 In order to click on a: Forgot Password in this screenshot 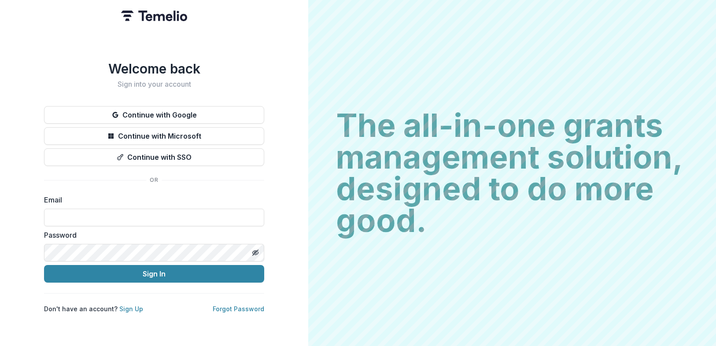, I will do `click(238, 309)`.